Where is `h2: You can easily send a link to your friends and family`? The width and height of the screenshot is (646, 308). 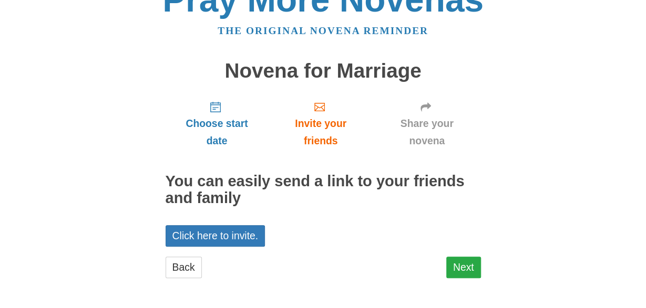
h2: You can easily send a link to your friends and family is located at coordinates (323, 190).